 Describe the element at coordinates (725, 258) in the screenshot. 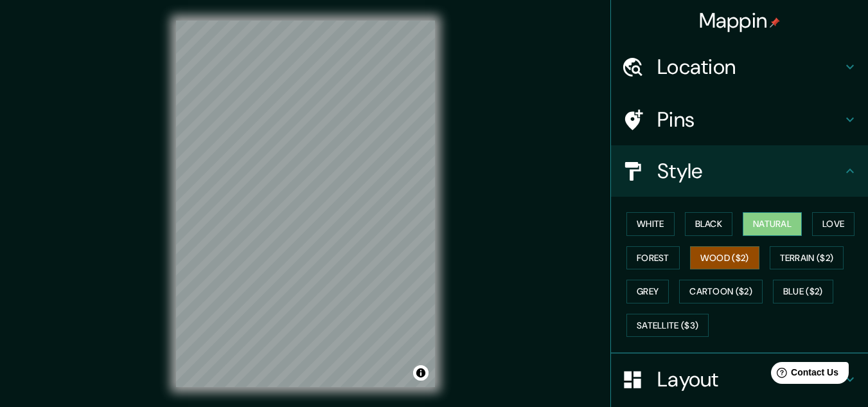

I see `button: Wood ($2)` at that location.